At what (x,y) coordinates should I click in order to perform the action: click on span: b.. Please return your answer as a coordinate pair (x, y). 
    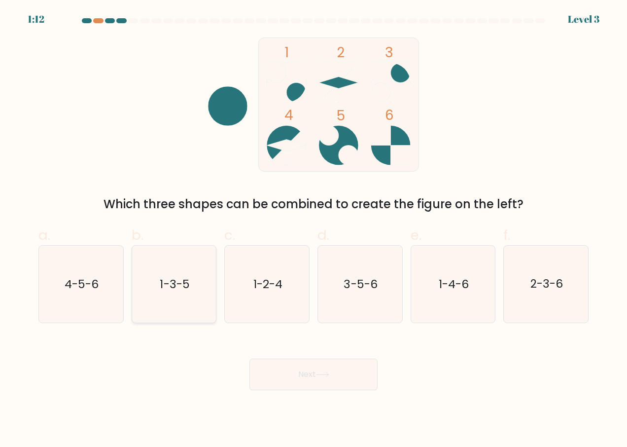
    Looking at the image, I should click on (138, 235).